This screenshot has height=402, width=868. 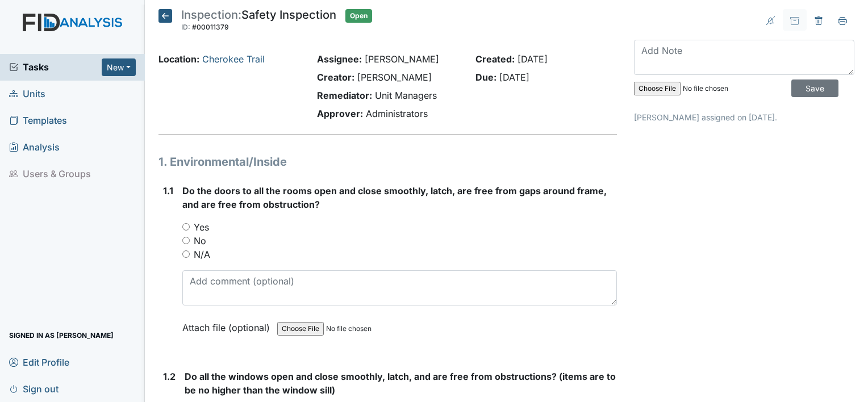 What do you see at coordinates (495, 59) in the screenshot?
I see `strong: Created:` at bounding box center [495, 59].